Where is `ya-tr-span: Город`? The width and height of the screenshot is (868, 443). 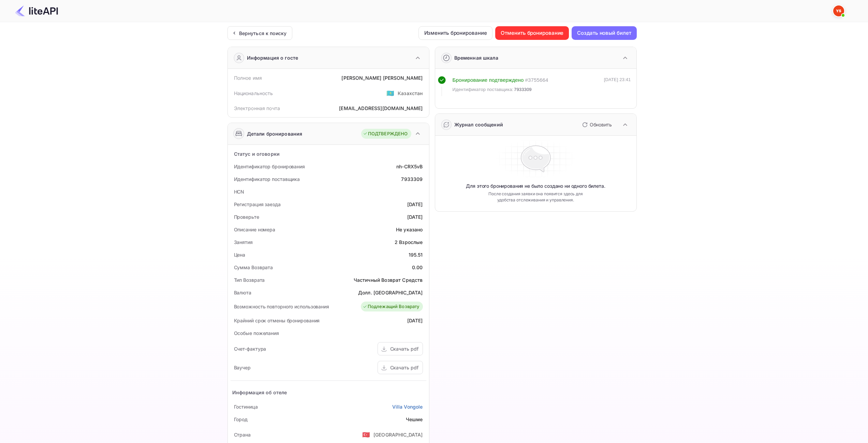 ya-tr-span: Город is located at coordinates (241, 419).